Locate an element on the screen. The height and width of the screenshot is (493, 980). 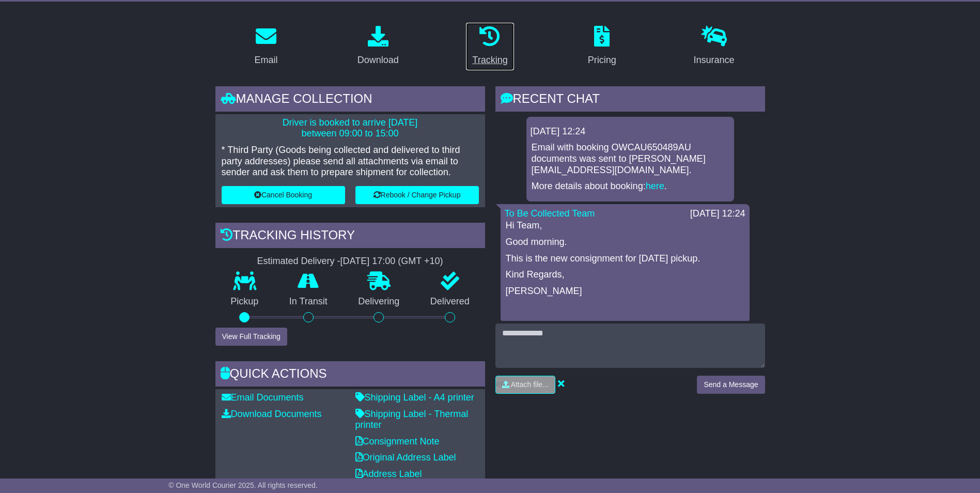
button: Rebook / Change Pickup is located at coordinates (417, 195).